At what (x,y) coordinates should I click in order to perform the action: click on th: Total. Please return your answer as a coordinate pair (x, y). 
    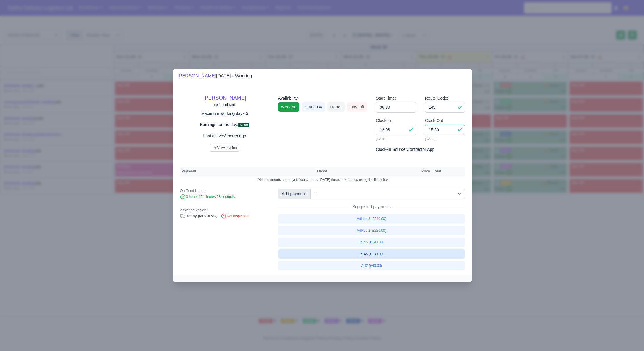
    Looking at the image, I should click on (437, 172).